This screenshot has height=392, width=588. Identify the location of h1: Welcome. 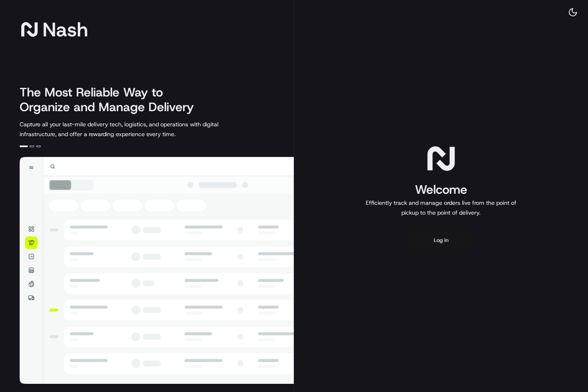
(441, 190).